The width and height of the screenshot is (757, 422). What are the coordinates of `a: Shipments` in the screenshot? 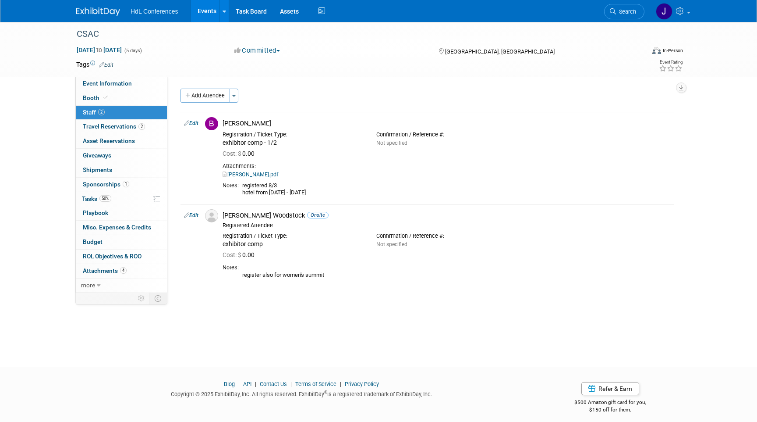 It's located at (121, 170).